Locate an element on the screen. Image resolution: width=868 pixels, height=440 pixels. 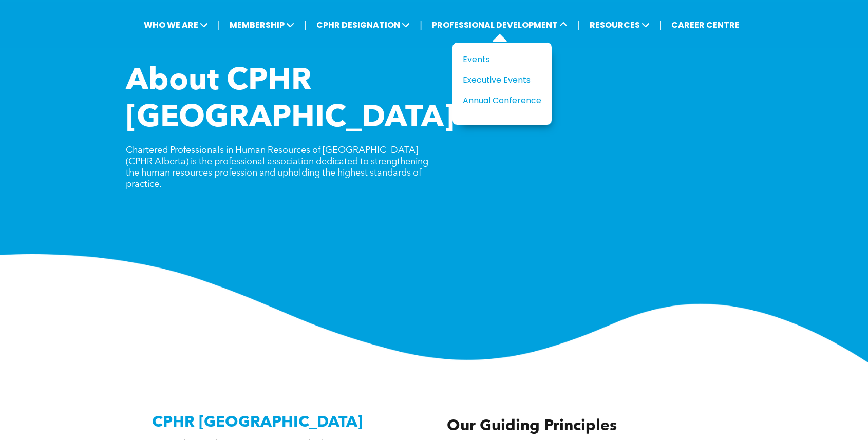
span: CPHR DESIGNATION is located at coordinates (363, 25).